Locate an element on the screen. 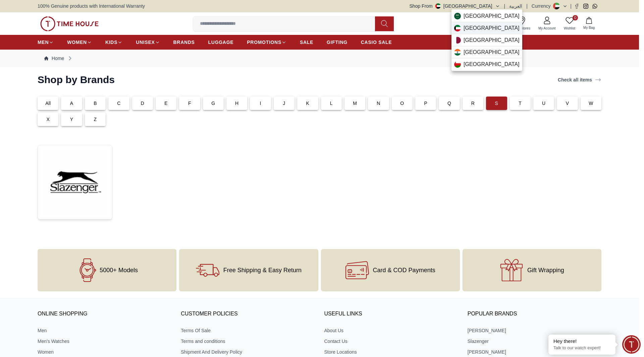 This screenshot has height=357, width=644. img: Qatar is located at coordinates (457, 40).